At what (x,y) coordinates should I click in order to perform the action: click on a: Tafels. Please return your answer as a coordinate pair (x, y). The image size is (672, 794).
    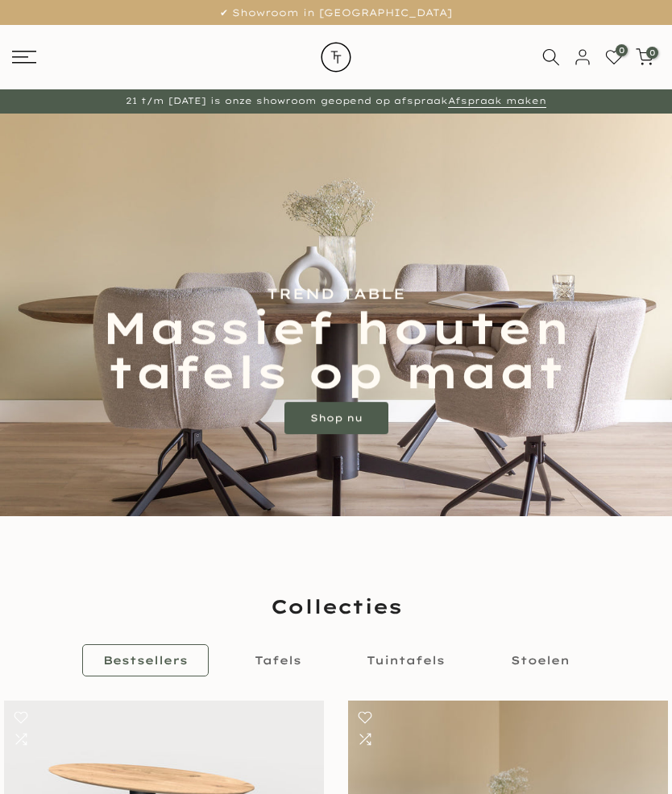
    Looking at the image, I should click on (278, 661).